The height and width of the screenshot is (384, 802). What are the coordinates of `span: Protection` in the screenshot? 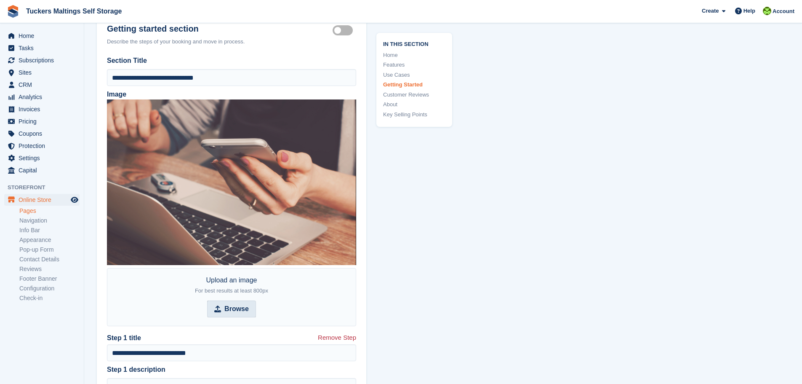 It's located at (44, 146).